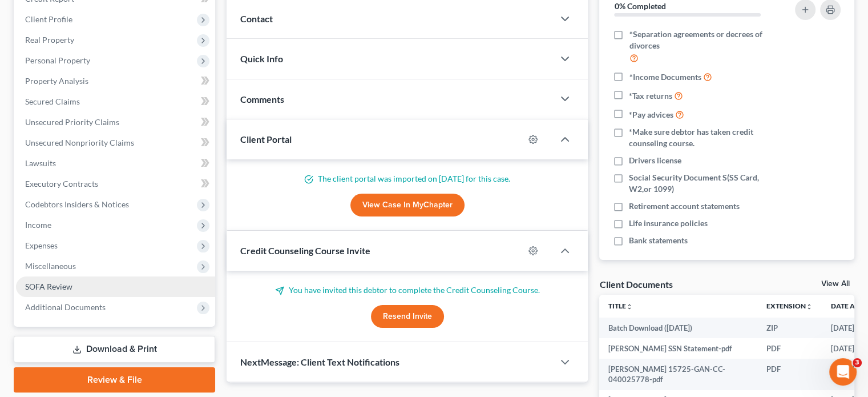 The width and height of the screenshot is (868, 397). Describe the element at coordinates (835, 284) in the screenshot. I see `a: View All` at that location.